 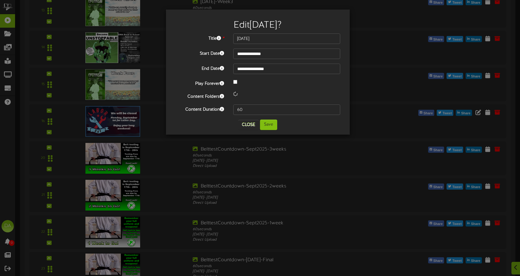 I want to click on input: Title, so click(x=287, y=39).